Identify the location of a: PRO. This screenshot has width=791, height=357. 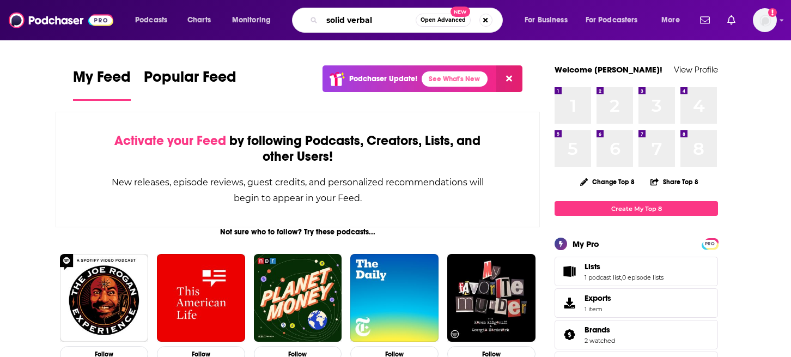
(710, 243).